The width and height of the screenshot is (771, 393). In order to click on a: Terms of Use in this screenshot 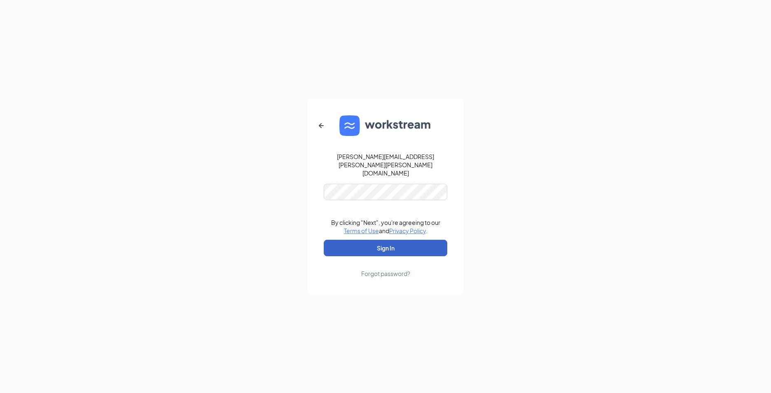, I will do `click(361, 231)`.